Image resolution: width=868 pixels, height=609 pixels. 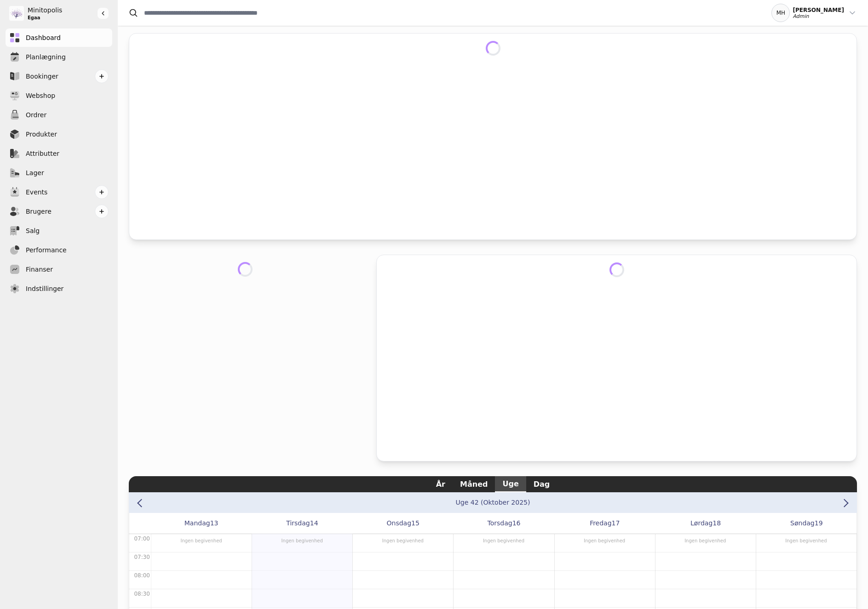 I want to click on span: 15, so click(x=416, y=523).